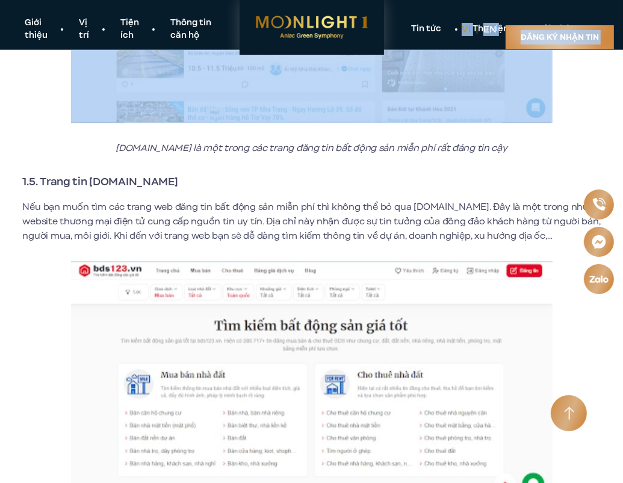 This screenshot has width=623, height=483. What do you see at coordinates (599, 242) in the screenshot?
I see `img: Messenger icon` at bounding box center [599, 242].